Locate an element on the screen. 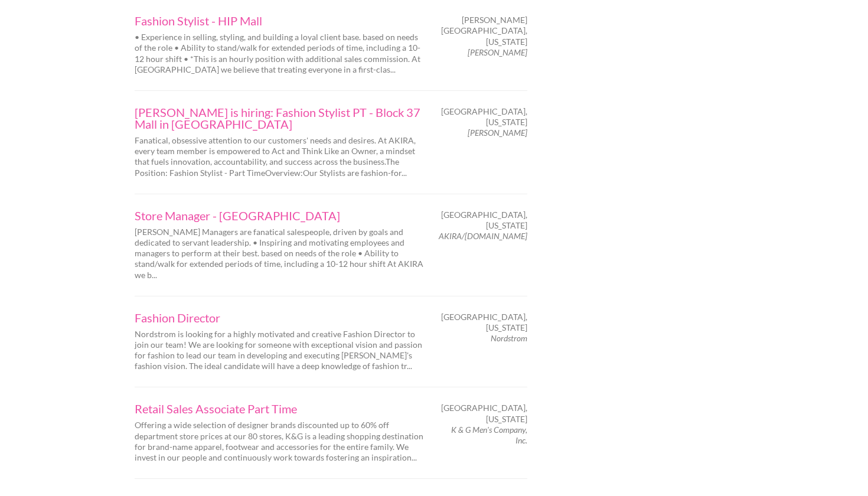 This screenshot has height=496, width=868. p: • Experience in selling, styling, and building a loyal client base. based on needs of the role • ... is located at coordinates (279, 53).